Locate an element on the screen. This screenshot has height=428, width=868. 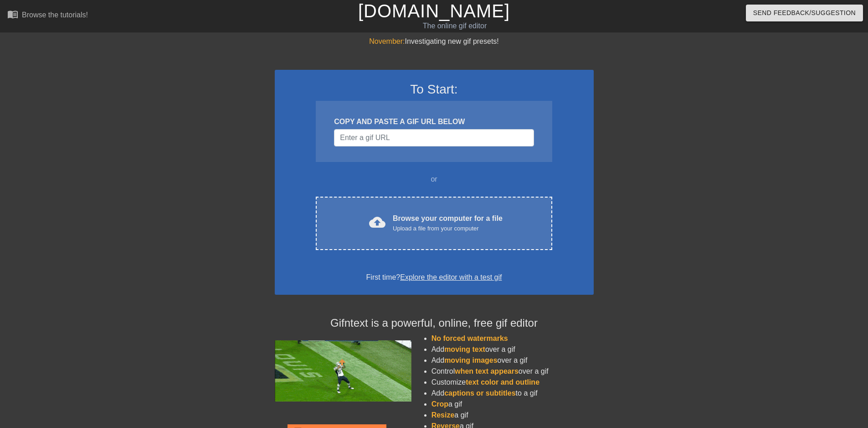
li: Add to a gif is located at coordinates (513, 394).